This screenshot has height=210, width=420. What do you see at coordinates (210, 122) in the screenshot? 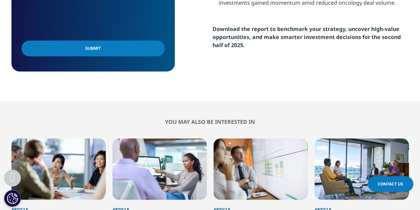
I see `h2: You may also be interested in` at bounding box center [210, 122].